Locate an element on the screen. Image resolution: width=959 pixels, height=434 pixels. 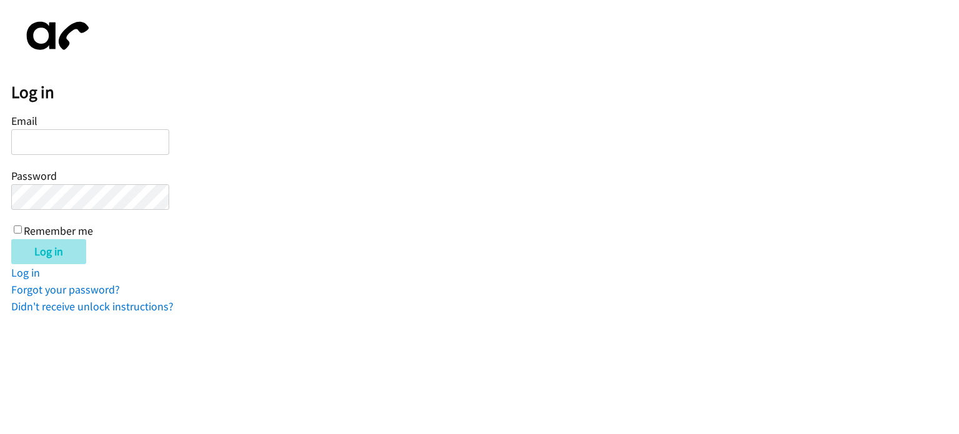
a: Didn't receive unlock instructions? is located at coordinates (92, 306).